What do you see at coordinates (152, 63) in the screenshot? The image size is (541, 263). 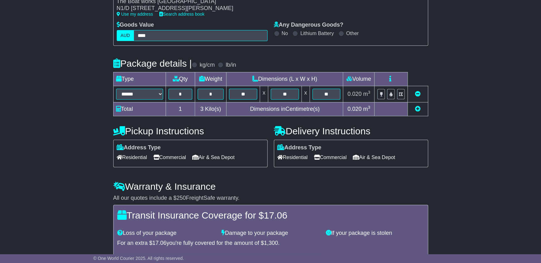 I see `h4: Package details |` at bounding box center [152, 63].